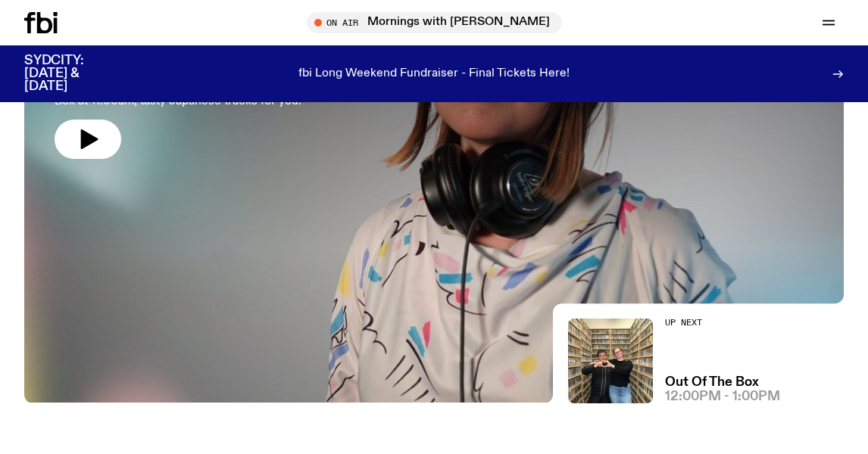 The image size is (868, 454). I want to click on img: Matt and Kate stand in the music library and make a heart shape with one hand each., so click(611, 361).